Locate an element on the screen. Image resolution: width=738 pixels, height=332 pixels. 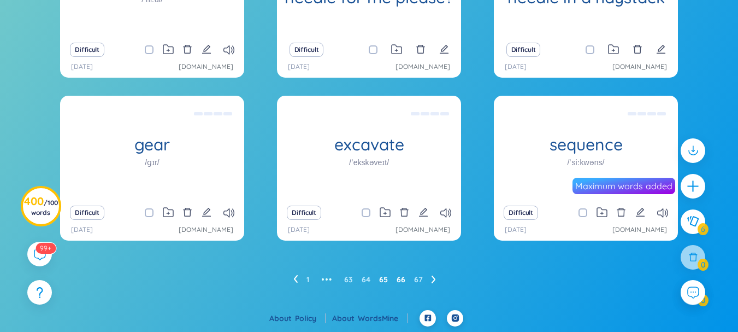
h3: 400 is located at coordinates (41, 206).